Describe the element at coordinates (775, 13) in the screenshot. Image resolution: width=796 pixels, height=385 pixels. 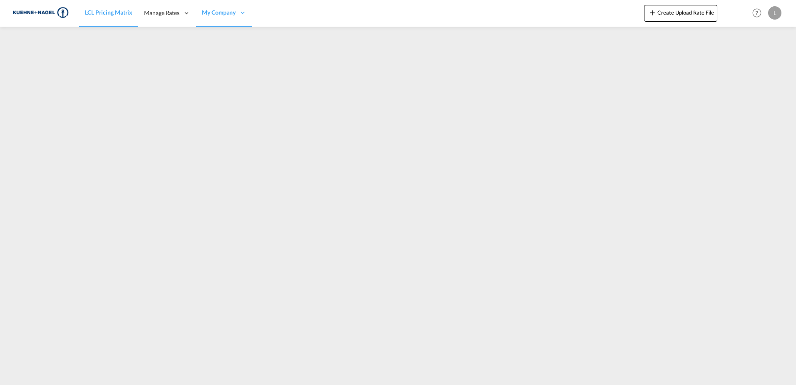
I see `div: L` at that location.